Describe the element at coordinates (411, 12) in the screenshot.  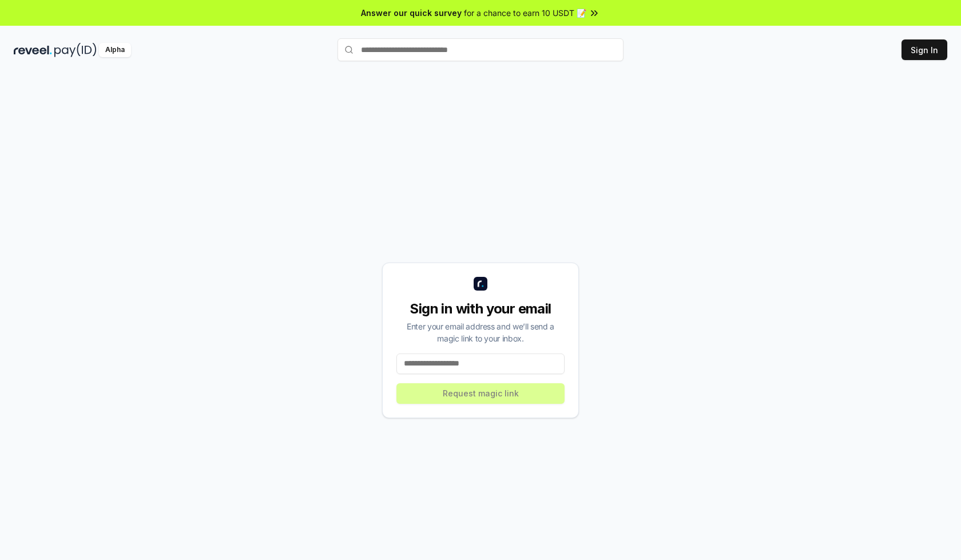
I see `span: Answer our quick survey` at that location.